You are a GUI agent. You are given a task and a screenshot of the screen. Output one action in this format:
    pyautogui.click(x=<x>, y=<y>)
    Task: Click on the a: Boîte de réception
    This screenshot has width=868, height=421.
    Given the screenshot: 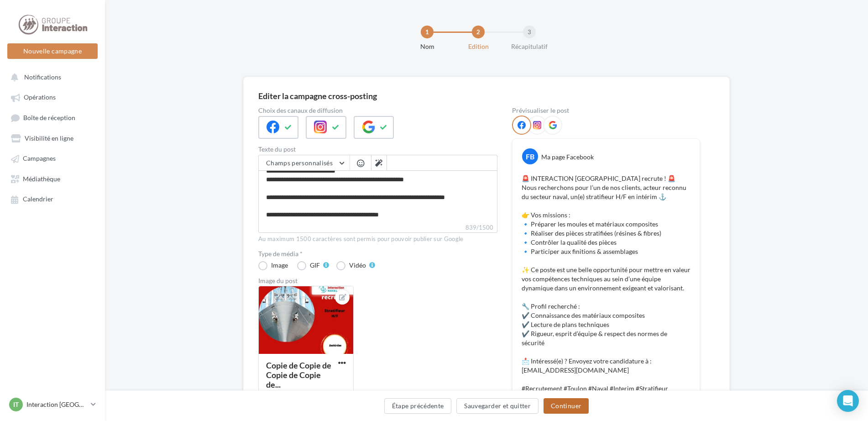 What is the action you would take?
    pyautogui.click(x=52, y=117)
    